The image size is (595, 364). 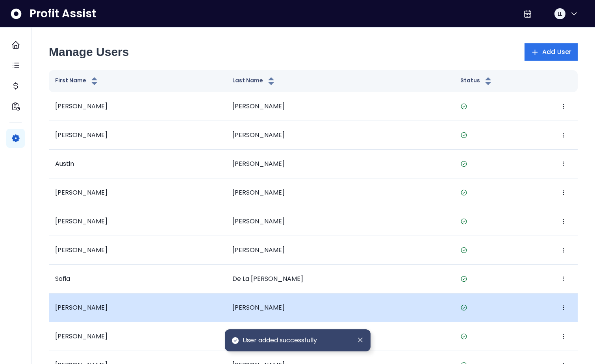 I want to click on span: Sofia, so click(x=63, y=278).